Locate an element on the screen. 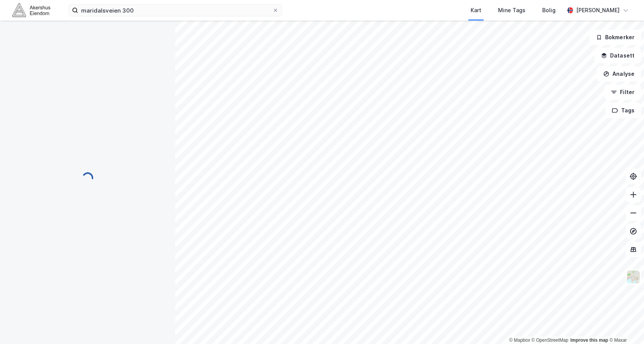  a: Improve this map is located at coordinates (590, 340).